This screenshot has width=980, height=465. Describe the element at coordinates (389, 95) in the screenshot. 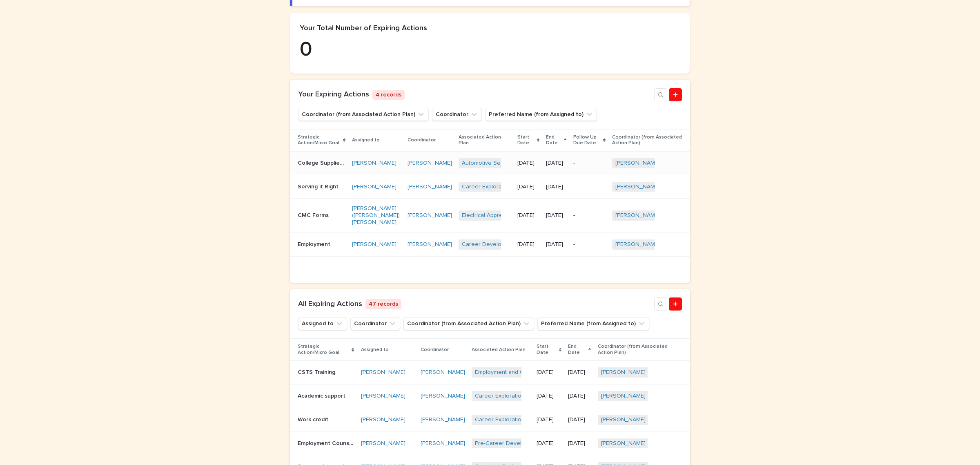

I see `p: 4 records` at that location.